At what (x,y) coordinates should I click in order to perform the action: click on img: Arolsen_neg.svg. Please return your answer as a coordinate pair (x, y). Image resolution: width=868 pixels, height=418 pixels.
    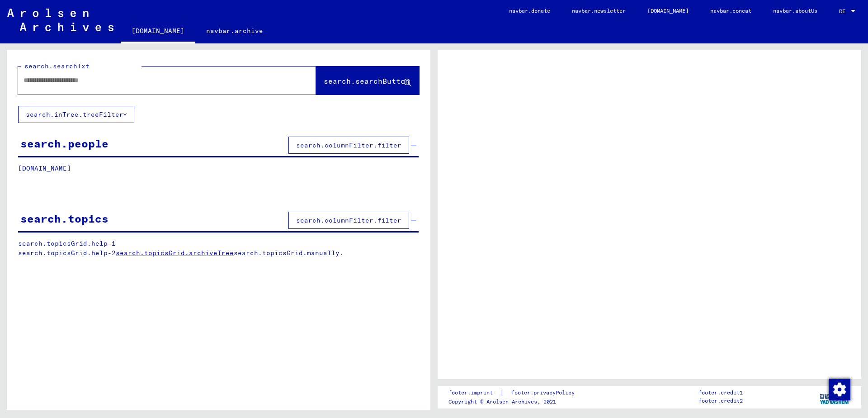
    Looking at the image, I should click on (60, 20).